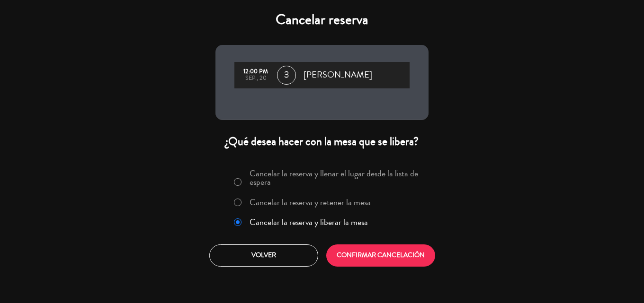  What do you see at coordinates (336, 177) in the screenshot?
I see `label: Cancelar la reserva y llenar el lugar desde la lista de espera` at bounding box center [336, 177].